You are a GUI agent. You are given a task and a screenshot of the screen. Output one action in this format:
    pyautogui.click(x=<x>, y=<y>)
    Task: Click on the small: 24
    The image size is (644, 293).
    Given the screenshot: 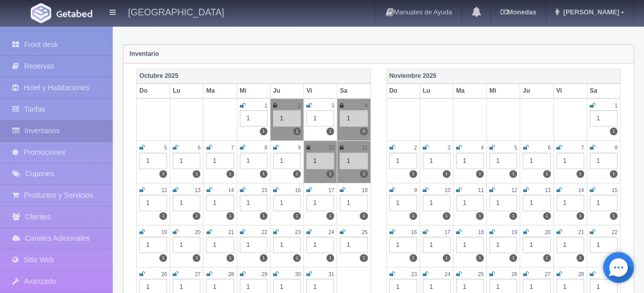 What is the action you would take?
    pyautogui.click(x=447, y=274)
    